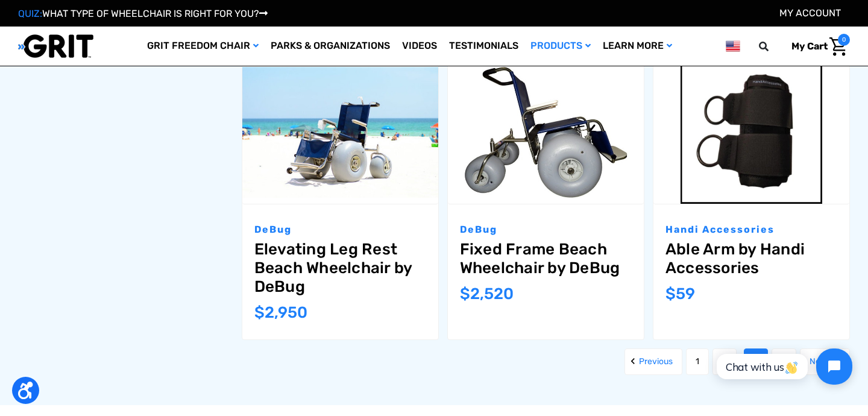 This screenshot has width=868, height=416. What do you see at coordinates (654, 362) in the screenshot?
I see `a: Previous` at bounding box center [654, 362].